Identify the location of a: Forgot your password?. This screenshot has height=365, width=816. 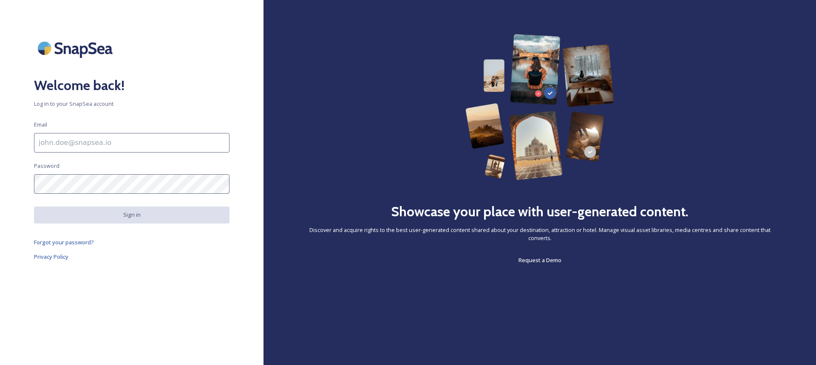
(132, 242).